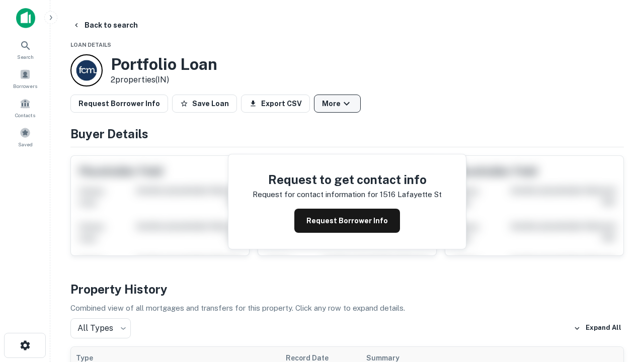 This screenshot has height=362, width=644. I want to click on span: Search, so click(25, 57).